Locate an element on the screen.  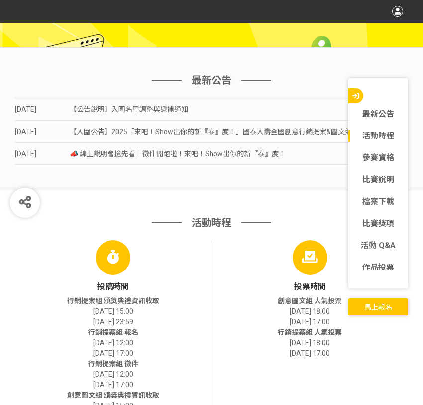
span: 行銷提案組 人氣投票 is located at coordinates (310, 332).